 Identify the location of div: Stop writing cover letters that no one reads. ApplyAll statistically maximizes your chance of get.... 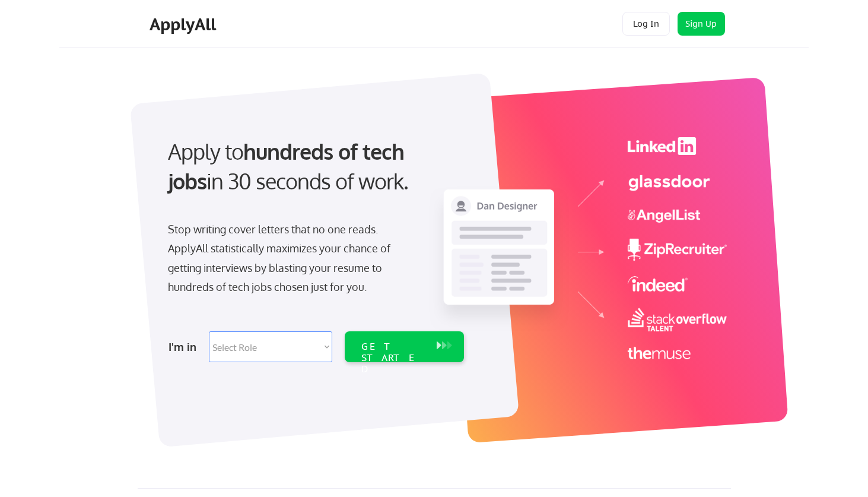
(290, 258).